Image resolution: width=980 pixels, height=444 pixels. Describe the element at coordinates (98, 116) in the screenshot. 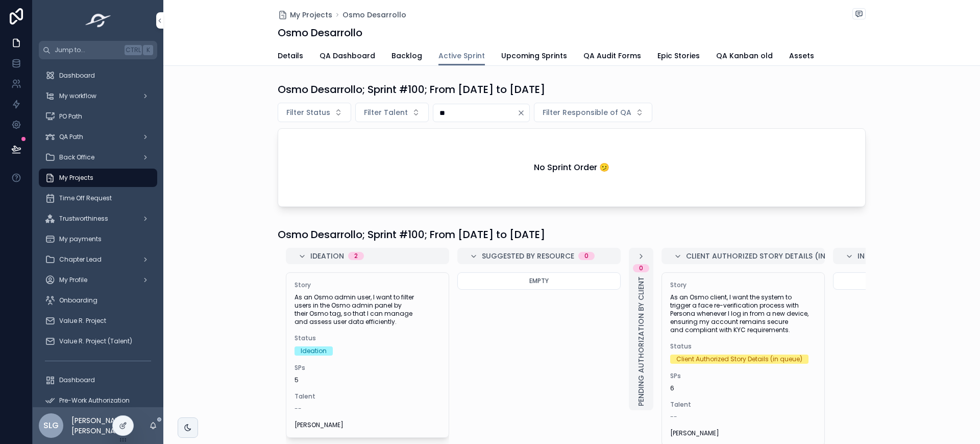

I see `a: PO Path` at that location.